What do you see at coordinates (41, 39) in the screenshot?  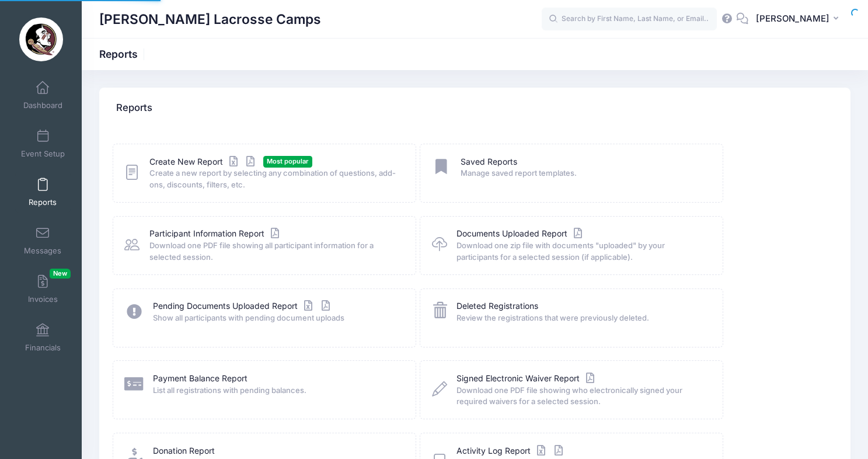 I see `img: Sara Tisdale Lacrosse Camps` at bounding box center [41, 39].